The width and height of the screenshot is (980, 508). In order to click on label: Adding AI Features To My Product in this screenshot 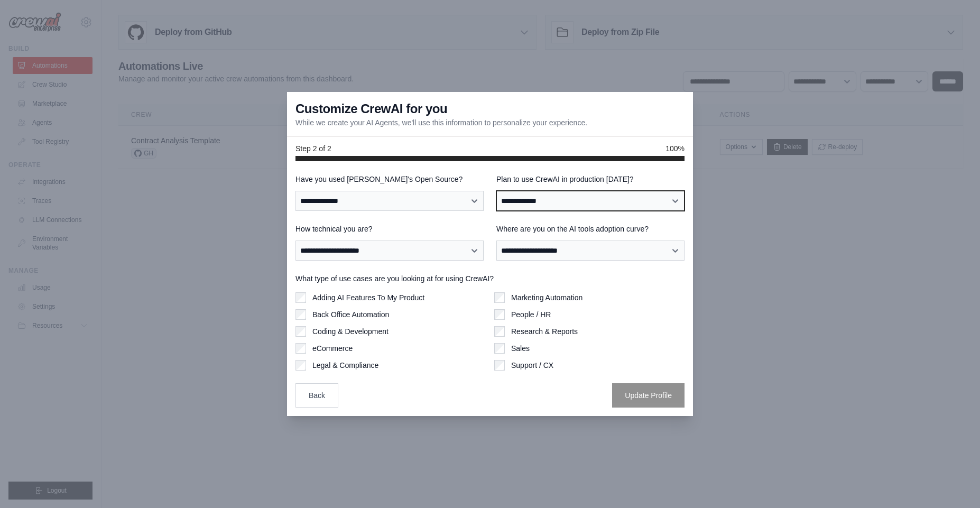, I will do `click(368, 298)`.